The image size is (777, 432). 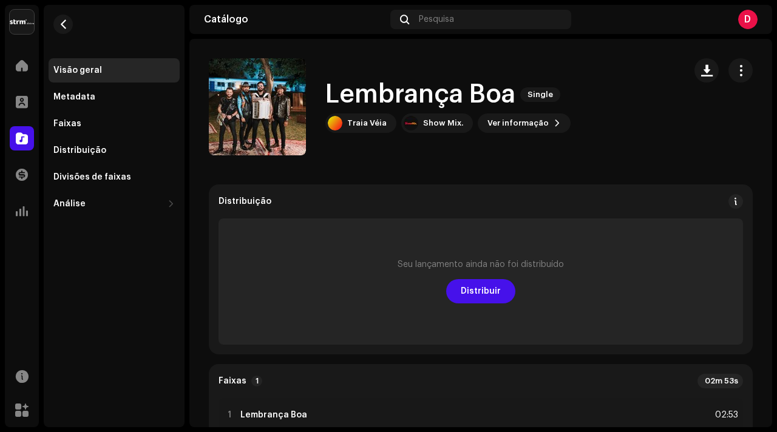 What do you see at coordinates (420, 95) in the screenshot?
I see `h1: Lembrança Boa` at bounding box center [420, 95].